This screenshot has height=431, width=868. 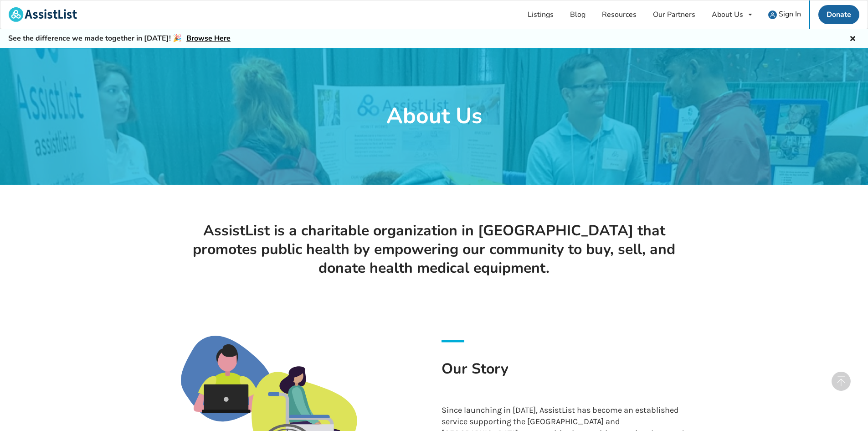 What do you see at coordinates (226, 379) in the screenshot?
I see `img: man_with_laptop` at bounding box center [226, 379].